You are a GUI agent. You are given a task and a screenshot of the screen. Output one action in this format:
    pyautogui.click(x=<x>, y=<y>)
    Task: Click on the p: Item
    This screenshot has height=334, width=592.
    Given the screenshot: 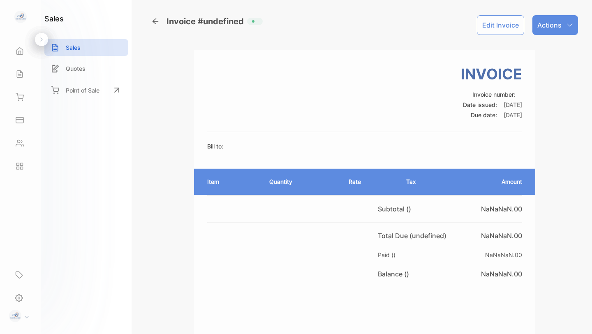 What is the action you would take?
    pyautogui.click(x=230, y=181)
    